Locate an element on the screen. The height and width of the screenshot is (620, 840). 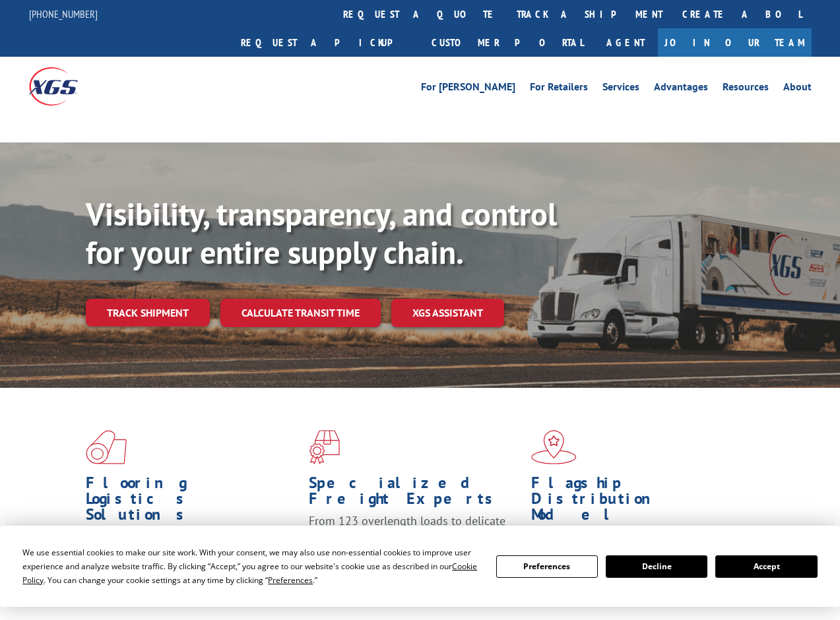
div: We use essential cookies to make our site work. With your consent, we may also use non-essential ... is located at coordinates (251, 566).